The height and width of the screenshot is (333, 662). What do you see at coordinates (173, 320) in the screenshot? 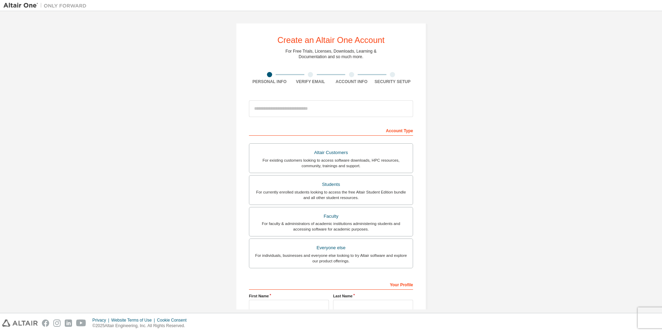
I see `div: Cookie Consent` at bounding box center [173, 320].